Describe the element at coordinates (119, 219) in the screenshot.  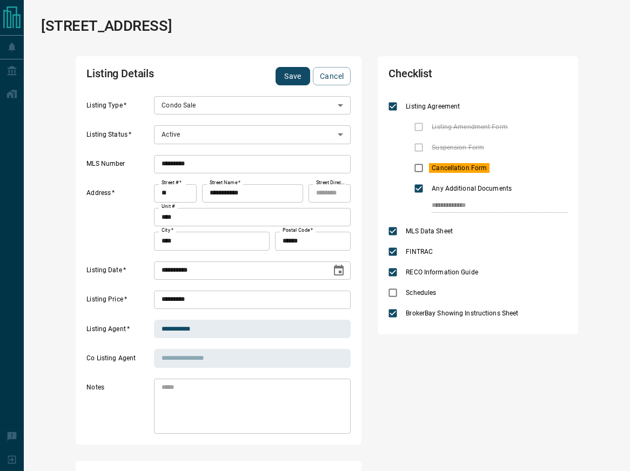
I see `label: Address` at that location.